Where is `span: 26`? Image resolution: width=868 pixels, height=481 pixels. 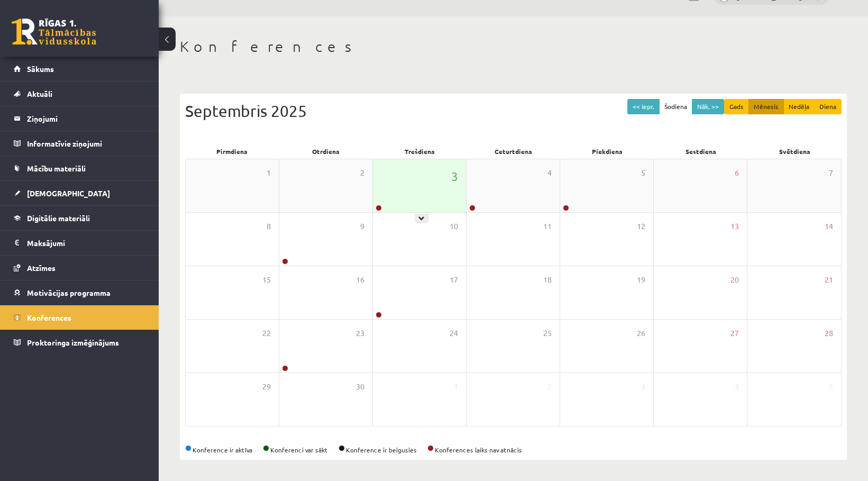 span: 26 is located at coordinates (641, 333).